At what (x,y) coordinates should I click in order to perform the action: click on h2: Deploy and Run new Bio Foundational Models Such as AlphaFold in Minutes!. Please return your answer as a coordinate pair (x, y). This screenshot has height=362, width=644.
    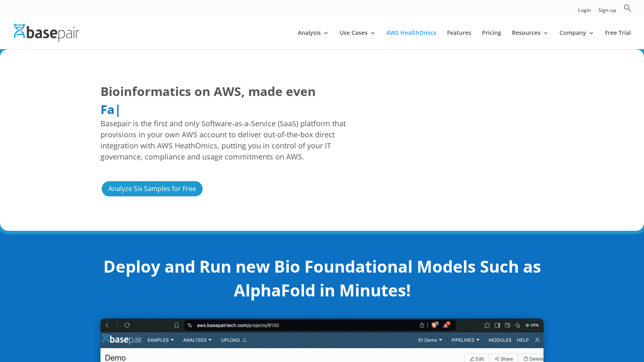
    Looking at the image, I should click on (322, 280).